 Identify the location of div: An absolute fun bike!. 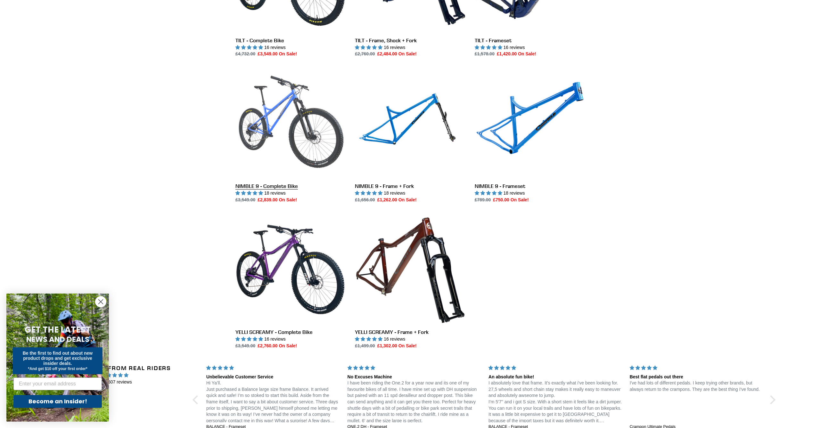
(555, 377).